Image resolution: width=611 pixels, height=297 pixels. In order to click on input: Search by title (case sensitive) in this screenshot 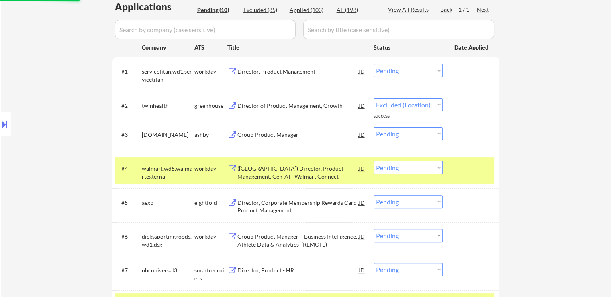, I will do `click(399, 29)`.